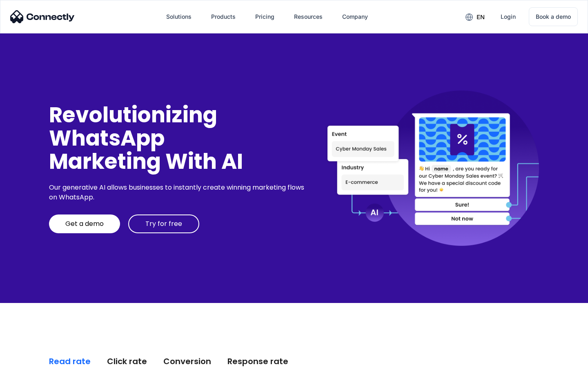 The height and width of the screenshot is (367, 588). I want to click on div: Resources, so click(308, 17).